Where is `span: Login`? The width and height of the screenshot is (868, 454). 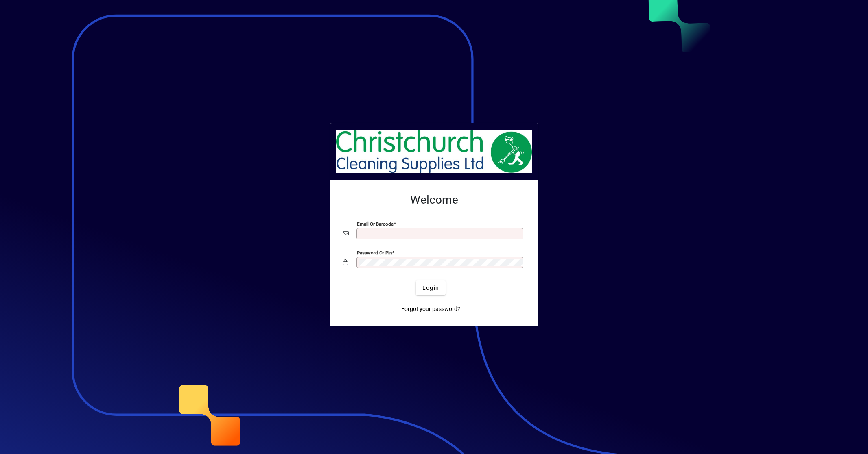
span: Login is located at coordinates (430, 288).